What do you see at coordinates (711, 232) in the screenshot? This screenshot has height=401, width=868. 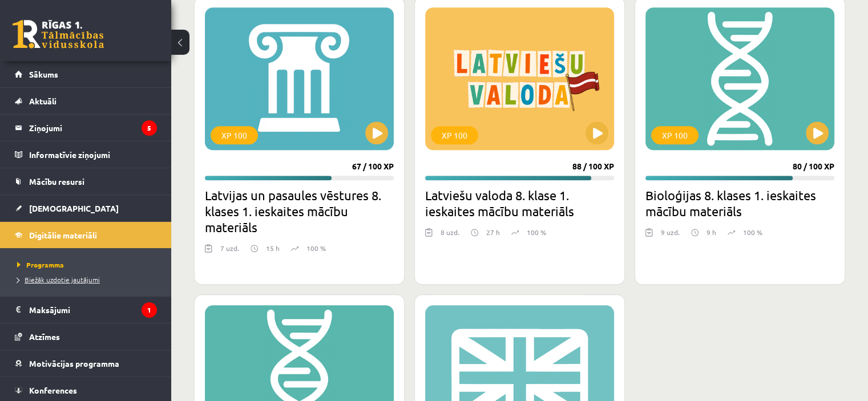 I see `p: 9 h` at bounding box center [711, 232].